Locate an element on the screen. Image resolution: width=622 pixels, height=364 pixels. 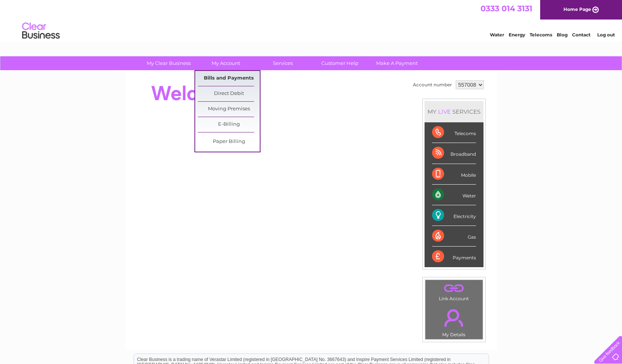
div: Broadband is located at coordinates (454, 153).